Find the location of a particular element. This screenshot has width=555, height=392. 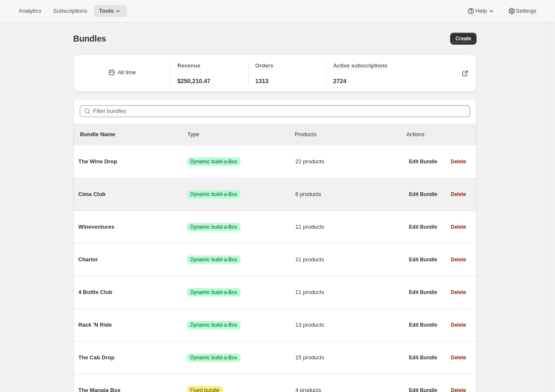

span: Help is located at coordinates (480, 11).